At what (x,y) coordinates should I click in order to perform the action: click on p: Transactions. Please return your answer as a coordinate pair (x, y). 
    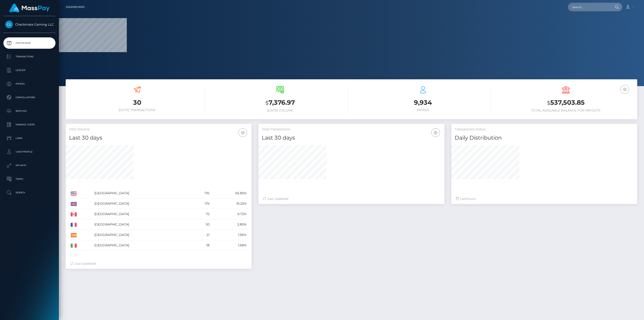
    Looking at the image, I should click on (29, 56).